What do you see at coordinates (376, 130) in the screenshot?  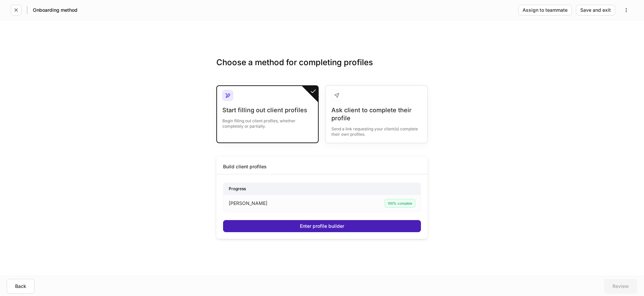 I see `div: Send a link requesting your client(s) complete their own profiles.` at bounding box center [376, 130].